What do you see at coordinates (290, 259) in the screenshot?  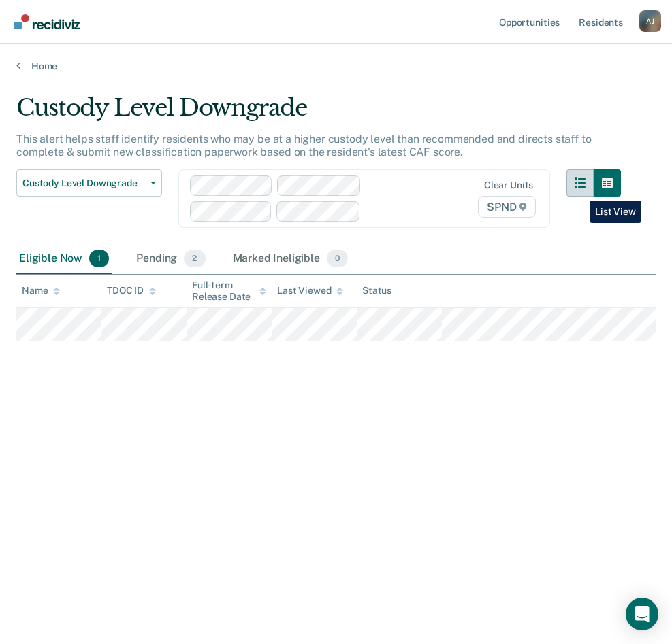 I see `div: Marked Ineligible0` at bounding box center [290, 259].